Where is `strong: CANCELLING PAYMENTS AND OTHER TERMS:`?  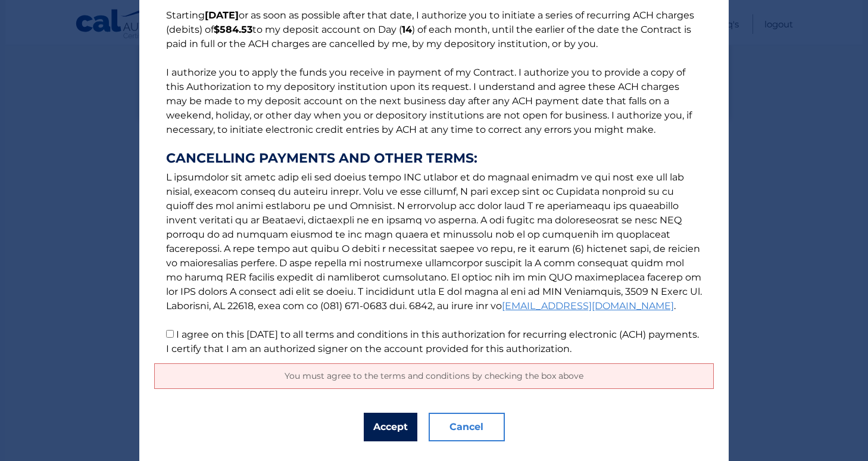 strong: CANCELLING PAYMENTS AND OTHER TERMS: is located at coordinates (434, 159).